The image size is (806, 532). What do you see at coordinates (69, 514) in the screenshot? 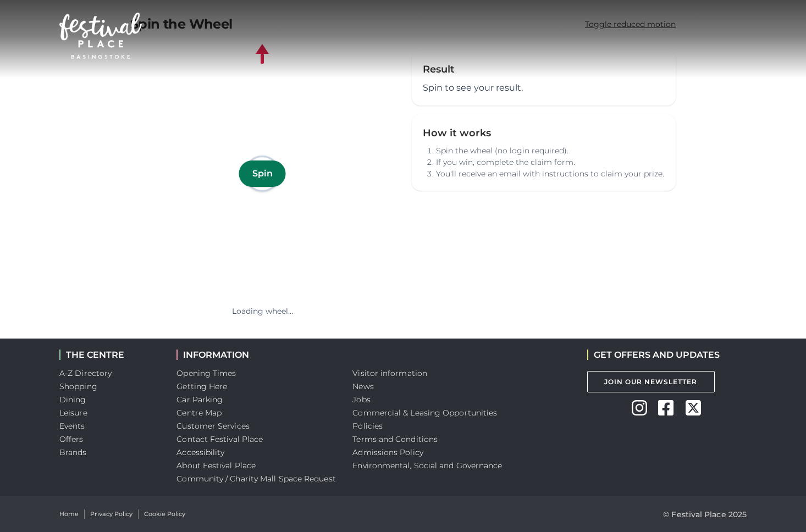
I see `a: Home` at bounding box center [69, 514].